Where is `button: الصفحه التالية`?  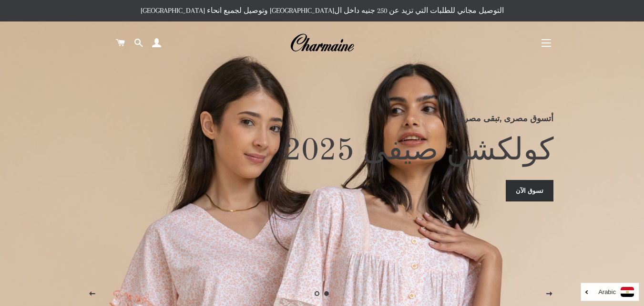
button: الصفحه التالية is located at coordinates (549, 294).